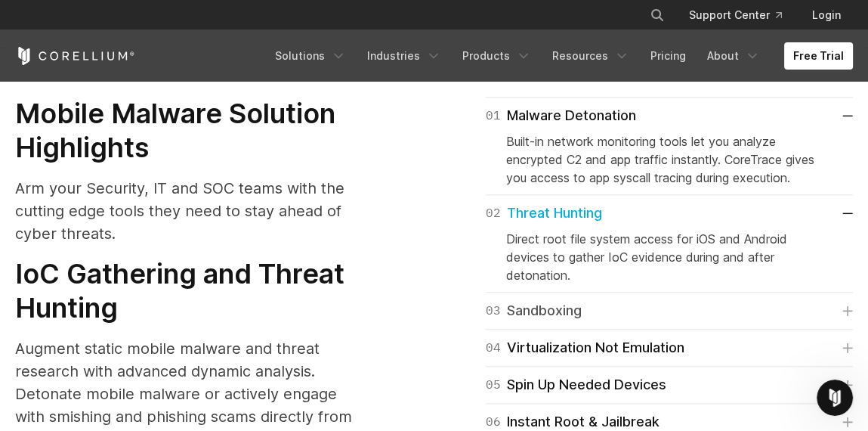  Describe the element at coordinates (735, 15) in the screenshot. I see `a: Support Center` at that location.